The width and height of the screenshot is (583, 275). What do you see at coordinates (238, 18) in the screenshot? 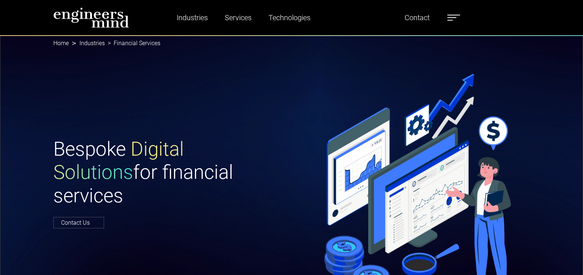
I see `a: Services` at bounding box center [238, 18].